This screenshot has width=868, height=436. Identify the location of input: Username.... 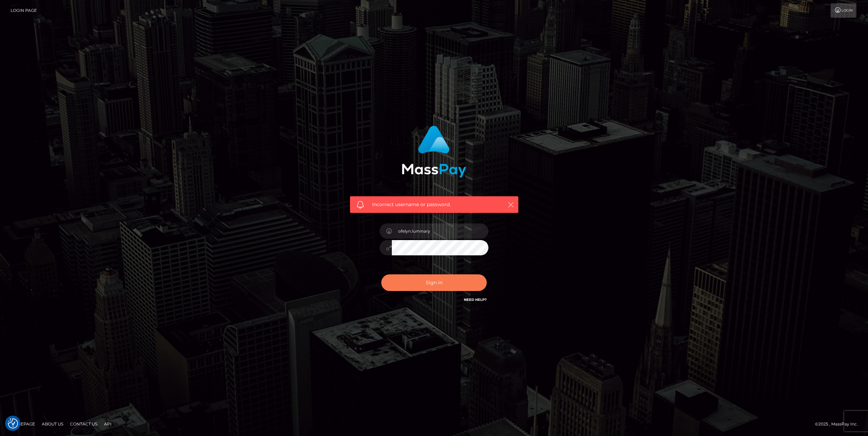
(440, 231).